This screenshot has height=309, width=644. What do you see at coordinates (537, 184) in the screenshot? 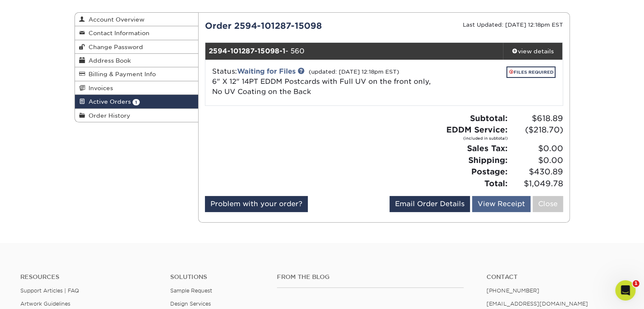
I see `span: $1,049.78` at bounding box center [537, 184].